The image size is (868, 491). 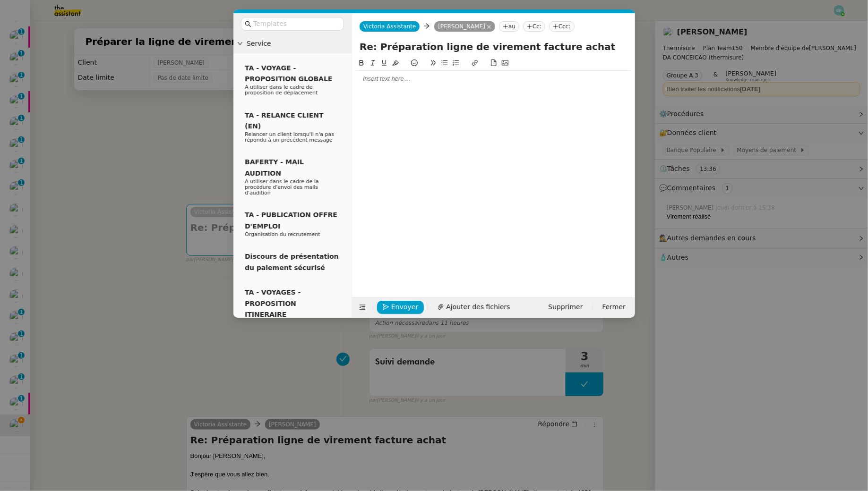 I want to click on span: TA - VOYAGE - PROPOSITION GLOBALE, so click(x=289, y=73).